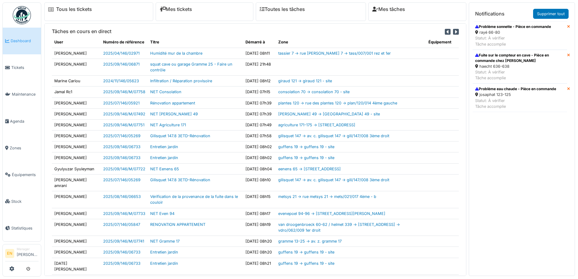  I want to click on a: Agenda, so click(22, 121).